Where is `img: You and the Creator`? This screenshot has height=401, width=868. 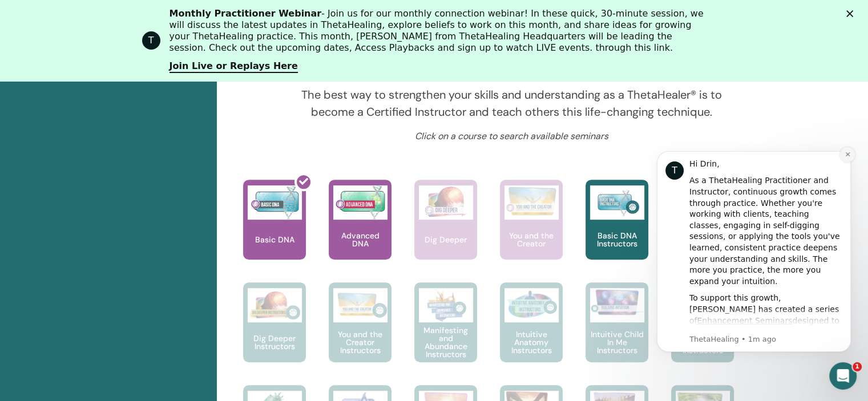
img: You and the Creator is located at coordinates (531, 201).